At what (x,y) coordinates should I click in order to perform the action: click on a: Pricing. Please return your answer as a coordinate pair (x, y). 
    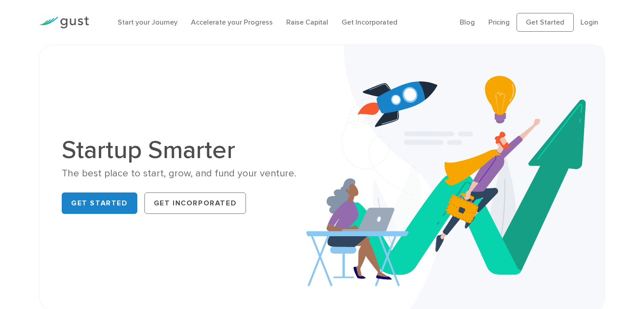
    Looking at the image, I should click on (499, 22).